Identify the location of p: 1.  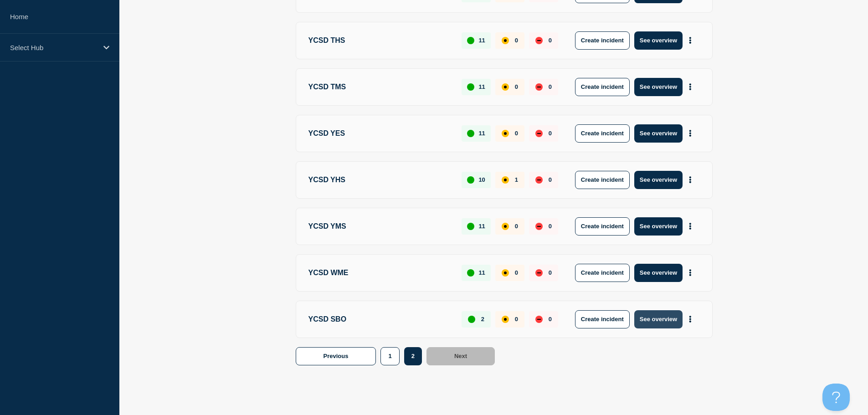
(516, 179).